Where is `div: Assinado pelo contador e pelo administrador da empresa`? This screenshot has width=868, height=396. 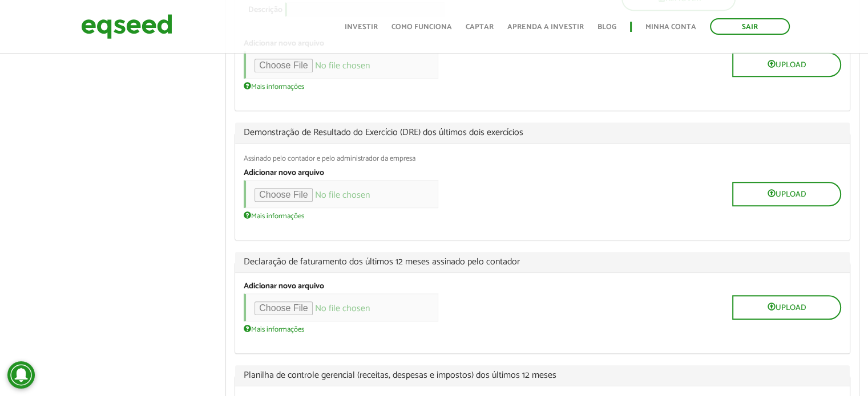 div: Assinado pelo contador e pelo administrador da empresa is located at coordinates (542, 158).